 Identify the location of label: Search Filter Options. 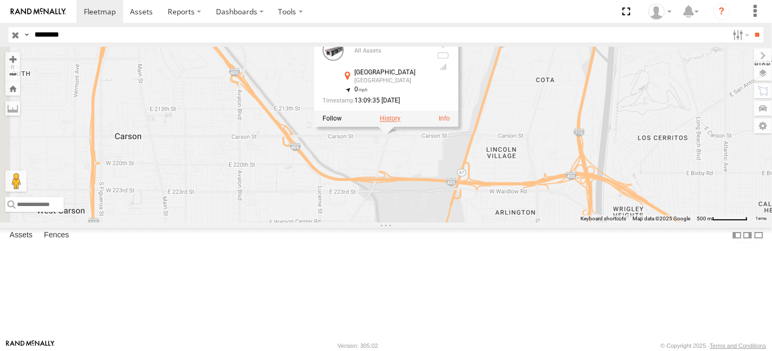
(740, 35).